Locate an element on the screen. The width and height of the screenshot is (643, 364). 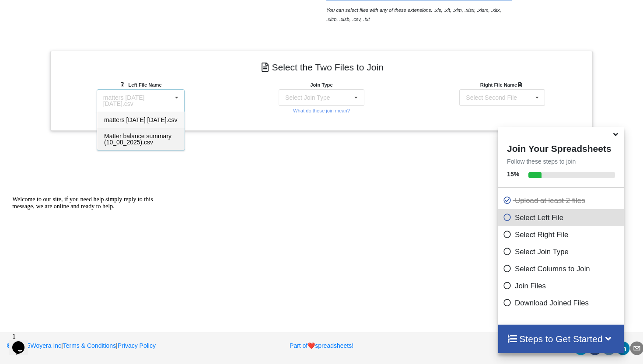
small: What do these join mean? is located at coordinates (322, 110).